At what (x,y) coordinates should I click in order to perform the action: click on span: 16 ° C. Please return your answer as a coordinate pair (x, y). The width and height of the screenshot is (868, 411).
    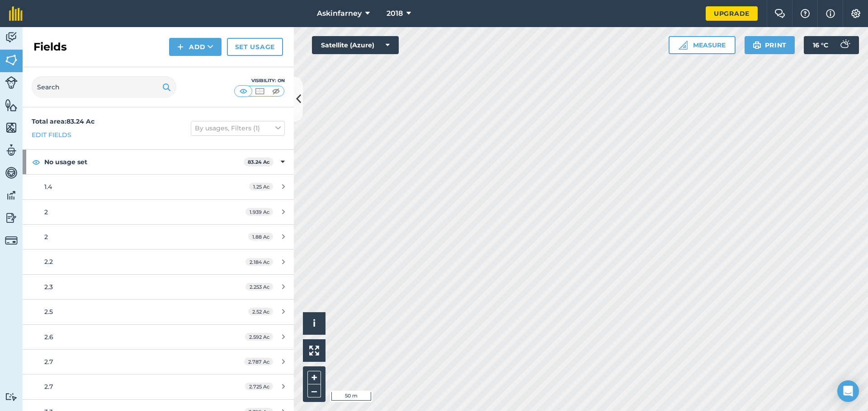
    Looking at the image, I should click on (820, 45).